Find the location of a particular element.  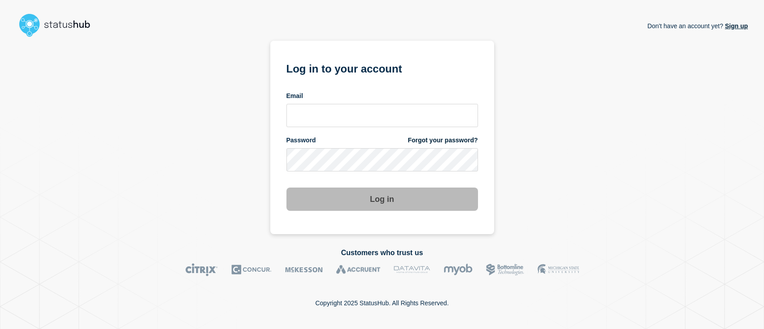

span: Password is located at coordinates (301, 140).